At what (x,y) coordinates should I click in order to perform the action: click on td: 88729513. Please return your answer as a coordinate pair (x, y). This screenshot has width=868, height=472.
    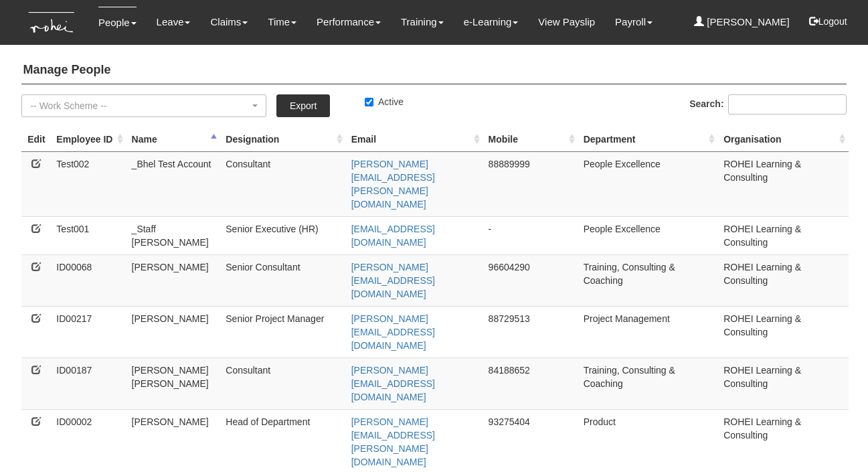
    Looking at the image, I should click on (531, 331).